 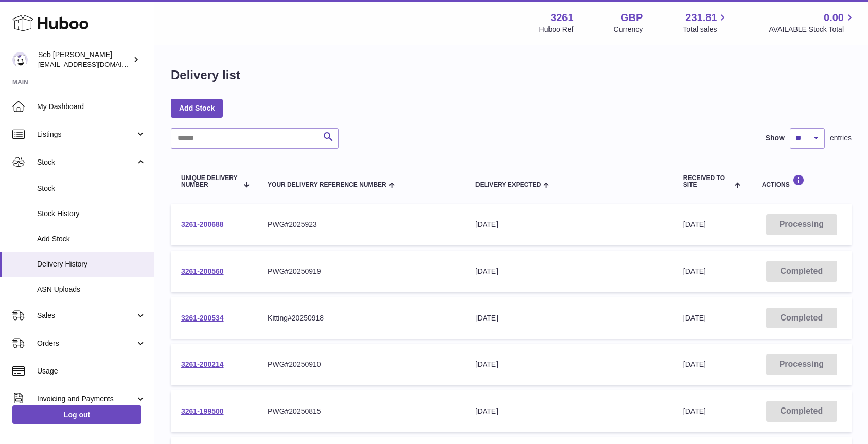 I want to click on span: Invoicing and Payments, so click(x=86, y=398).